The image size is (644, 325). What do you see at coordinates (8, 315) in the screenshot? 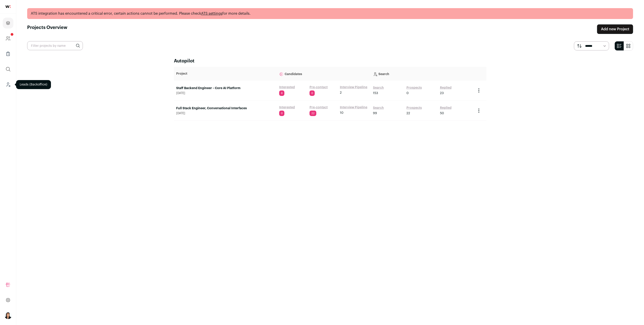
I see `img: 13709957-medium_jpg` at bounding box center [8, 315].